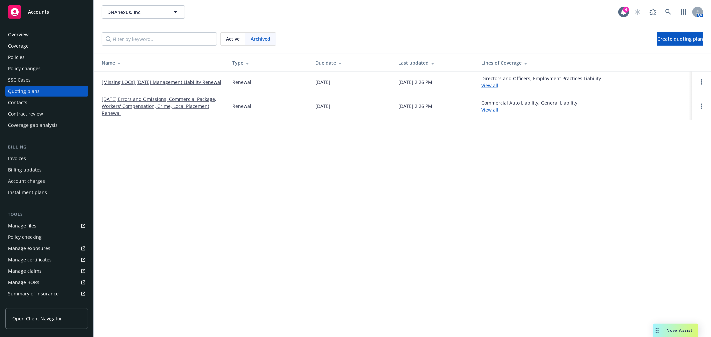 This screenshot has height=337, width=711. What do you see at coordinates (47, 193) in the screenshot?
I see `a: Installment plans` at bounding box center [47, 193].